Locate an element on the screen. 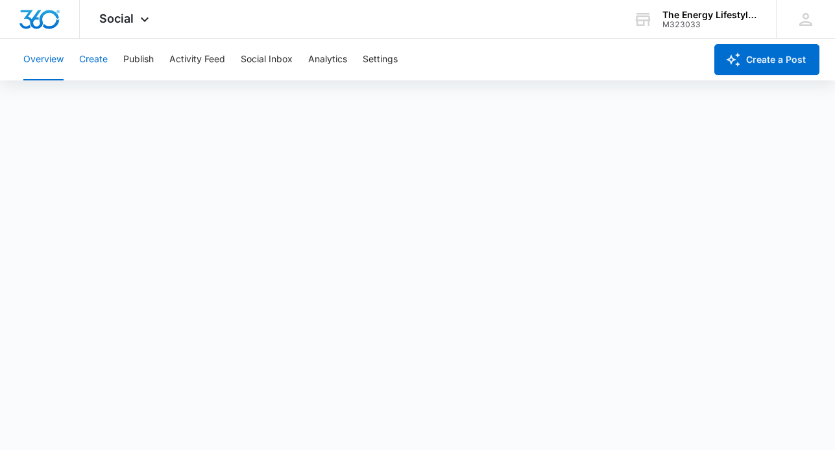 The width and height of the screenshot is (835, 450). button: Create a Post is located at coordinates (767, 60).